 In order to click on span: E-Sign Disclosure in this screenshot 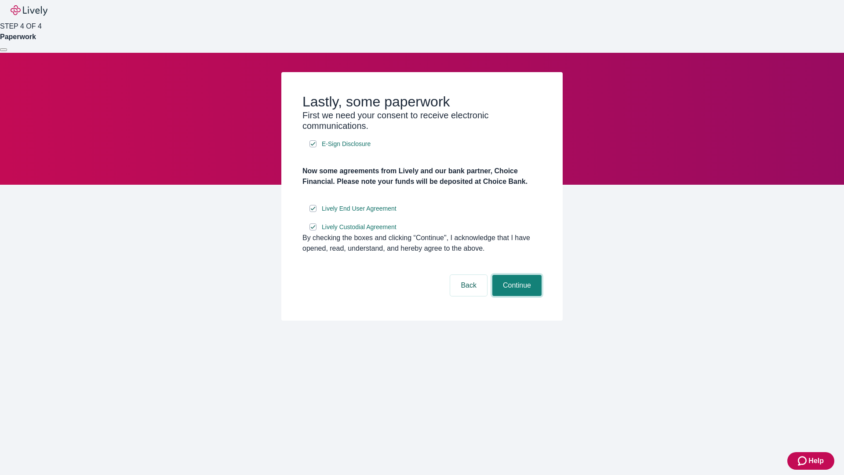, I will do `click(346, 144)`.